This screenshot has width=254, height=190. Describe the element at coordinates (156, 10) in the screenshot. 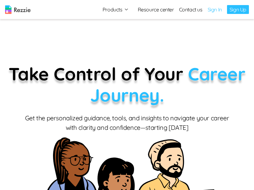

I see `a: Resource center` at that location.